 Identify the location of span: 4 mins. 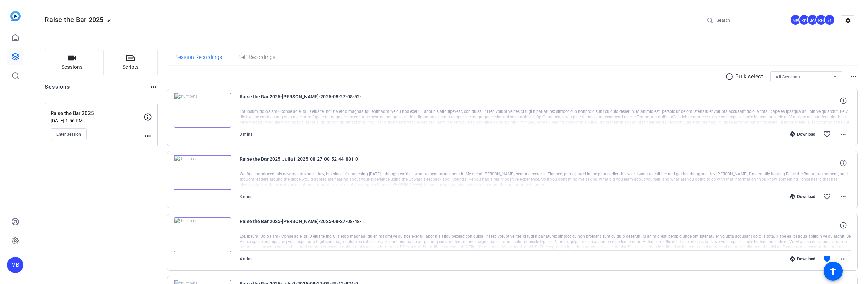
(246, 259).